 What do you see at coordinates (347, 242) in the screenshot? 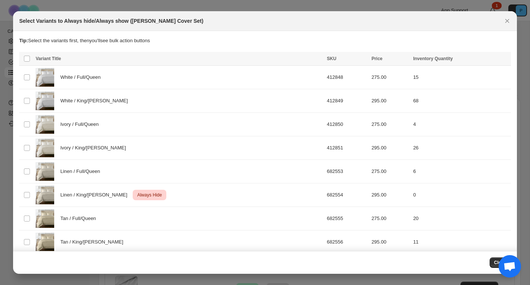
I see `td: 682556` at bounding box center [347, 242].